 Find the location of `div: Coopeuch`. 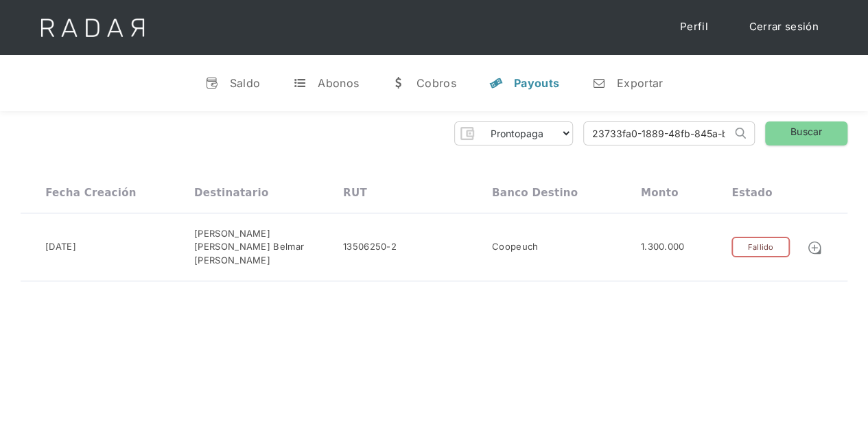

div: Coopeuch is located at coordinates (515, 247).